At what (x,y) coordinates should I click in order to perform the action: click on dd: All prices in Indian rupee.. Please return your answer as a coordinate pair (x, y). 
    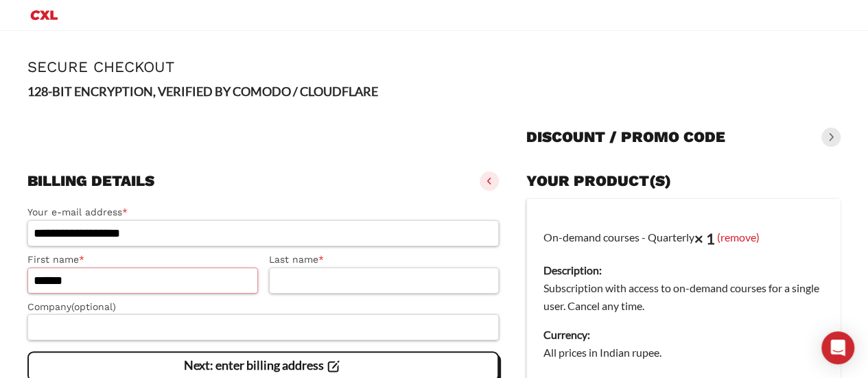
    Looking at the image, I should click on (684, 352).